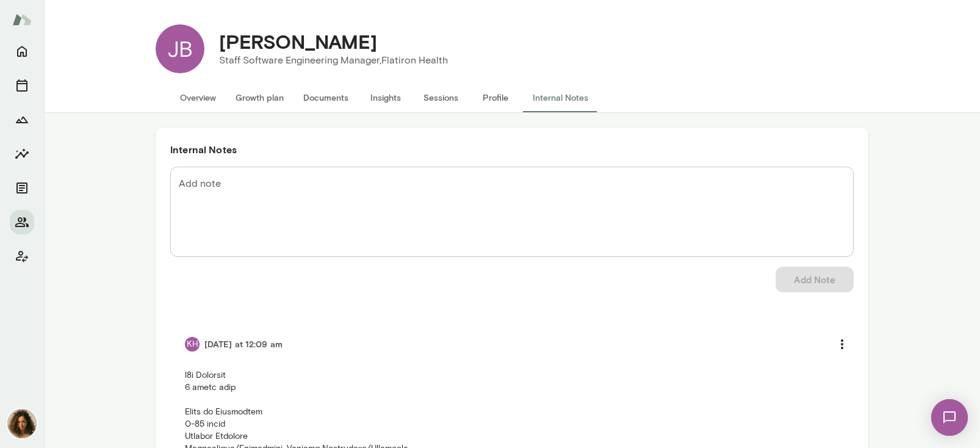 This screenshot has width=980, height=448. What do you see at coordinates (843, 344) in the screenshot?
I see `button: more` at bounding box center [843, 344].